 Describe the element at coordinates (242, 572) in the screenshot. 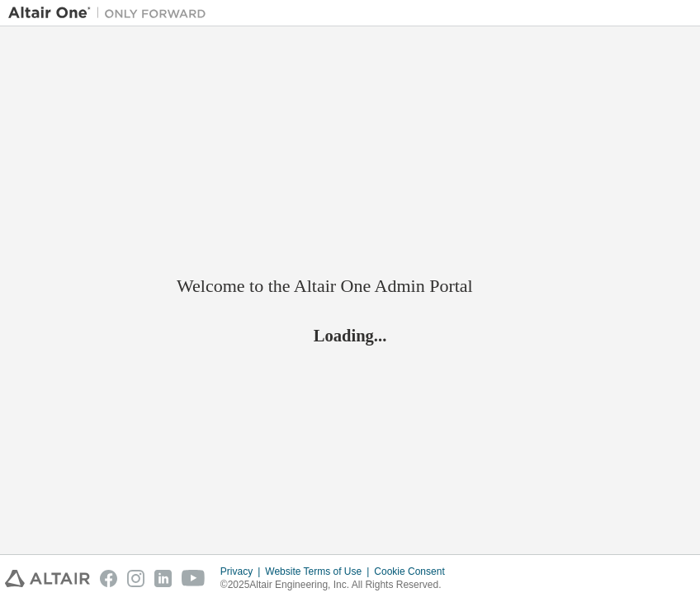

I see `div: Privacy` at that location.